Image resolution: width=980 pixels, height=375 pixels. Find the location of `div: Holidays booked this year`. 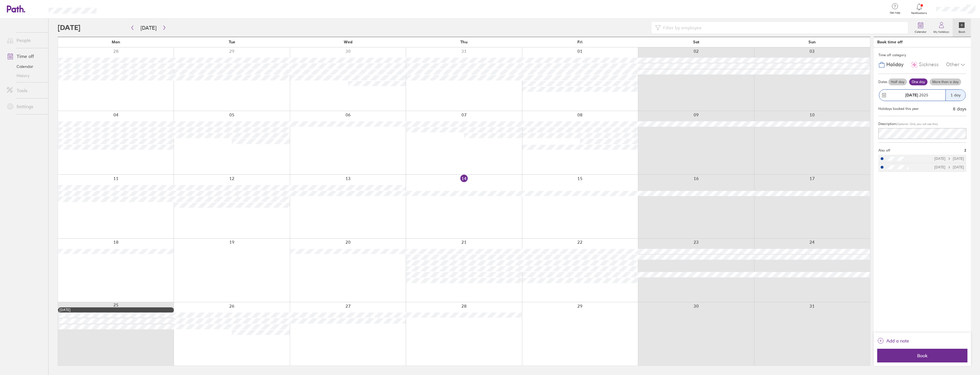

div: Holidays booked this year is located at coordinates (898, 108).